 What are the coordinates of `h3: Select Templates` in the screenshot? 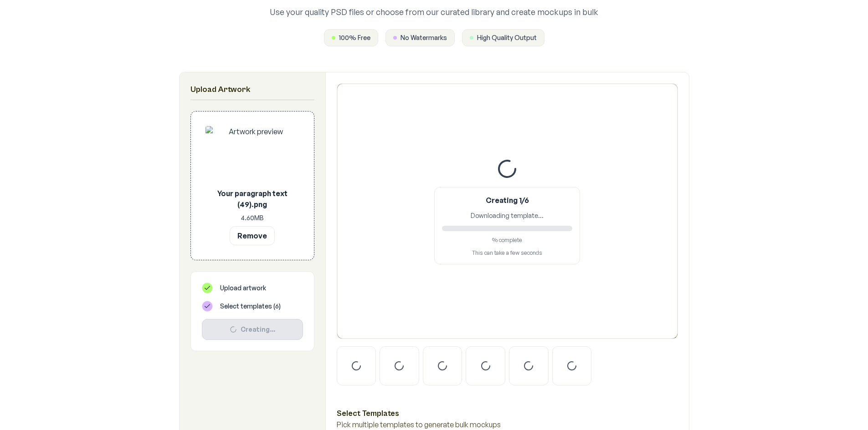 It's located at (507, 413).